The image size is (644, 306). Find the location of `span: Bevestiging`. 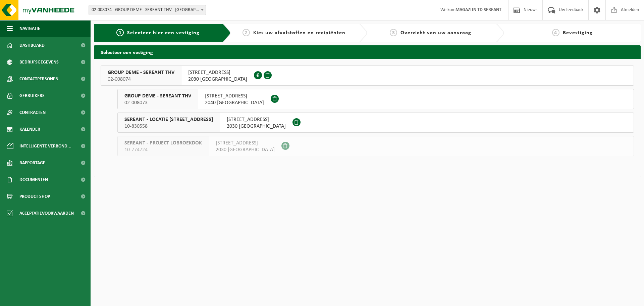

span: Bevestiging is located at coordinates (578, 33).